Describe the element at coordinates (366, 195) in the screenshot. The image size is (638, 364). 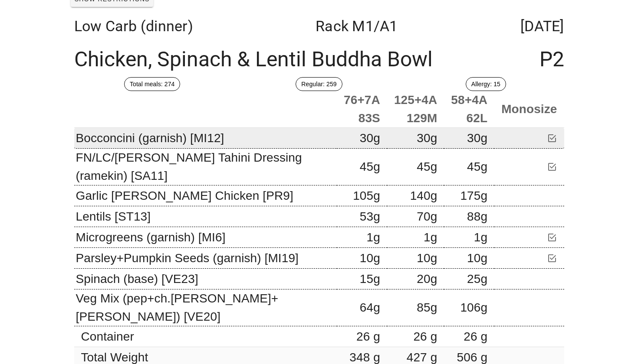
I see `span: 105g` at that location.